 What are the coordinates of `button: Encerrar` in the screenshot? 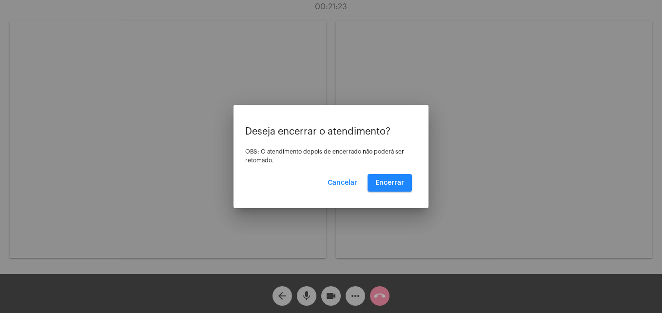 It's located at (389, 183).